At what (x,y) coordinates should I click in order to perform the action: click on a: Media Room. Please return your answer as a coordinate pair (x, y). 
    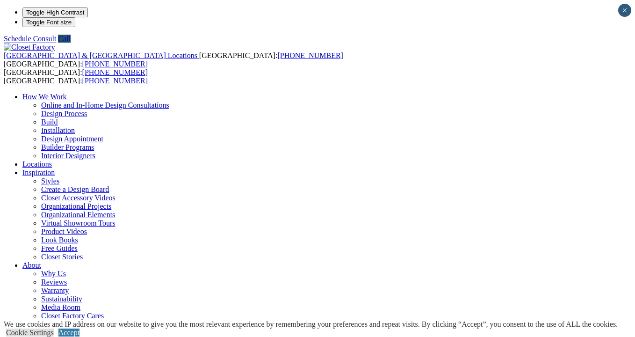
    Looking at the image, I should click on (61, 307).